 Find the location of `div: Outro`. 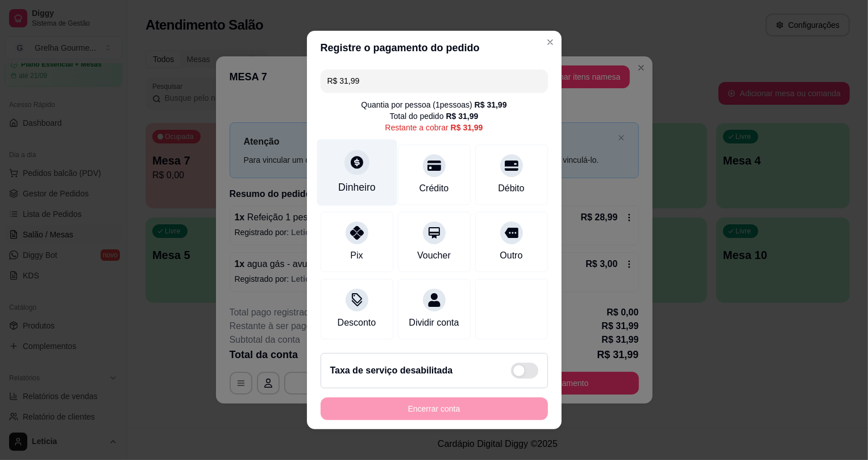

div: Outro is located at coordinates (511, 256).